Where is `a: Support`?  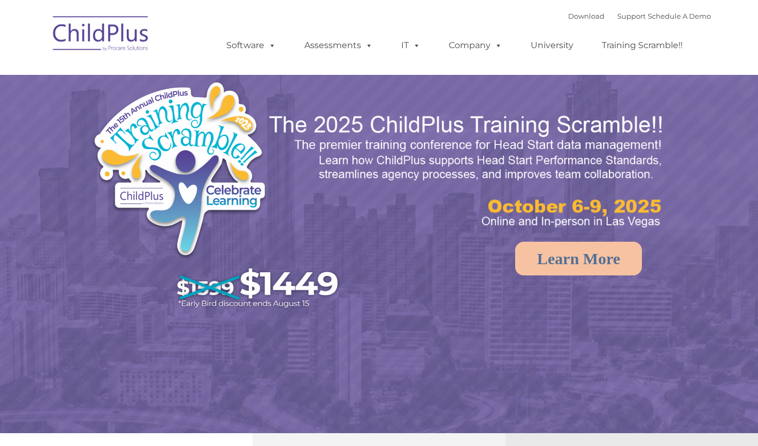 a: Support is located at coordinates (631, 16).